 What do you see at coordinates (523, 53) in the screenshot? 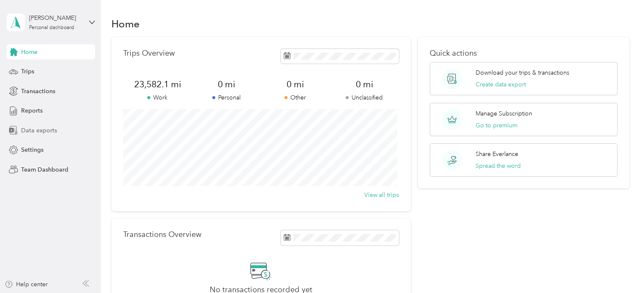
I see `p: Quick actions` at bounding box center [523, 53].